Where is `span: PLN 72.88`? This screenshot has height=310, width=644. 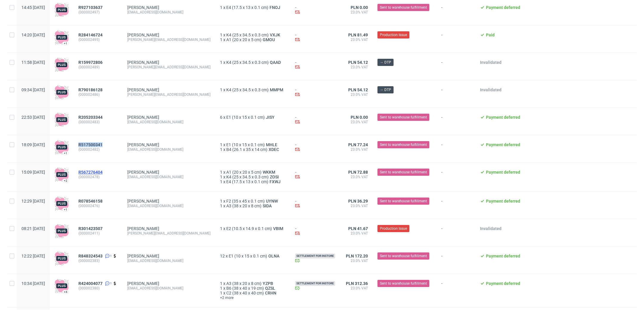
span: PLN 72.88 is located at coordinates (358, 172).